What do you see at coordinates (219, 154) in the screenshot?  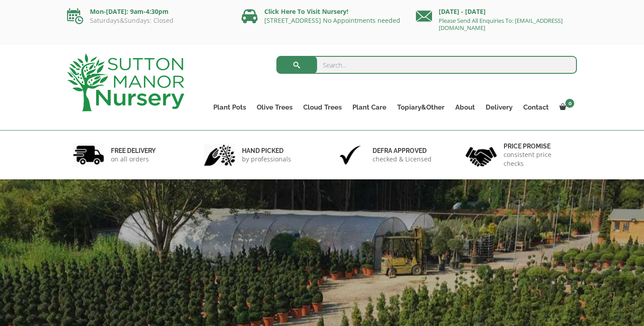 I see `img: 2.jpg` at bounding box center [219, 154].